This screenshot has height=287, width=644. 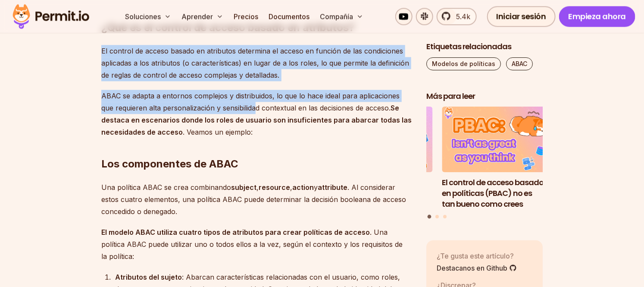 I want to click on a: Destacanos en Github, so click(x=477, y=268).